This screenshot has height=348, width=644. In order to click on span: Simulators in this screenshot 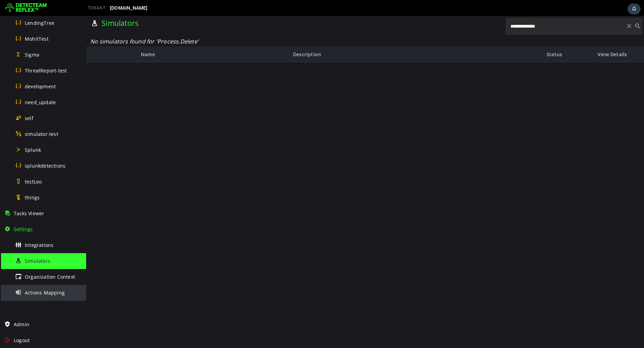, I will do `click(37, 261)`.